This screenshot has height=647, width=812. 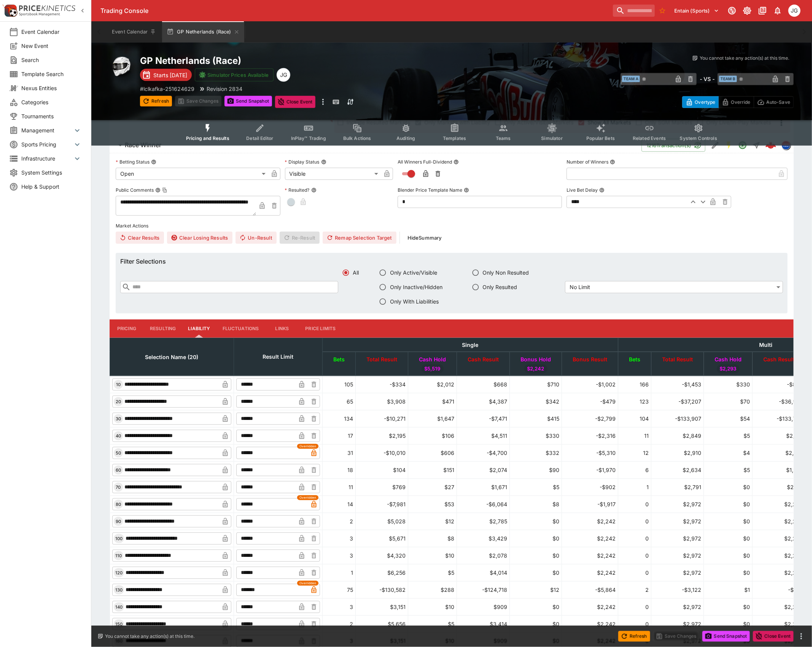 What do you see at coordinates (52, 172) in the screenshot?
I see `span: System Settings` at bounding box center [52, 172].